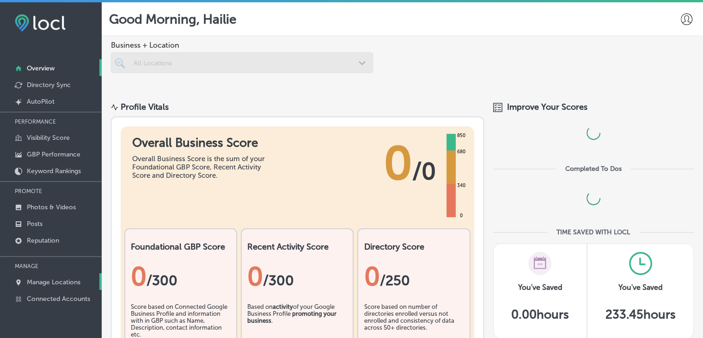  Describe the element at coordinates (51, 207) in the screenshot. I see `p: Photos & Videos` at that location.